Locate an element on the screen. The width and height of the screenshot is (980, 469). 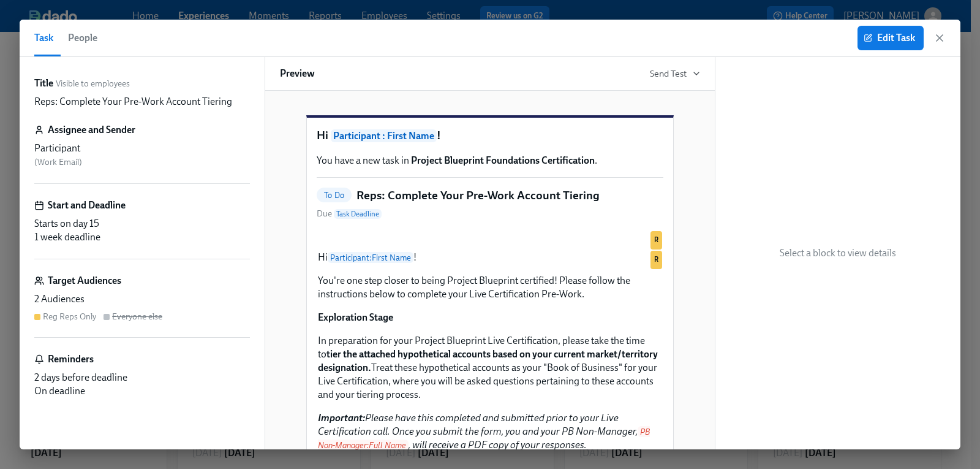
button: Edit Task is located at coordinates (891, 38).